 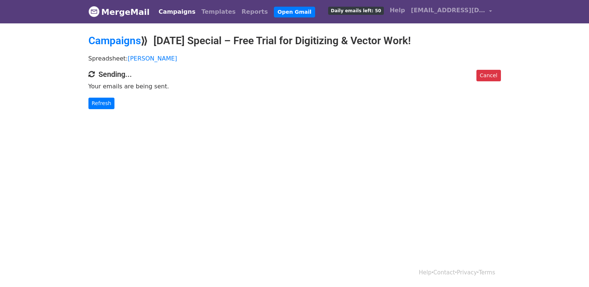 What do you see at coordinates (254, 12) in the screenshot?
I see `a: Reports` at bounding box center [254, 12].